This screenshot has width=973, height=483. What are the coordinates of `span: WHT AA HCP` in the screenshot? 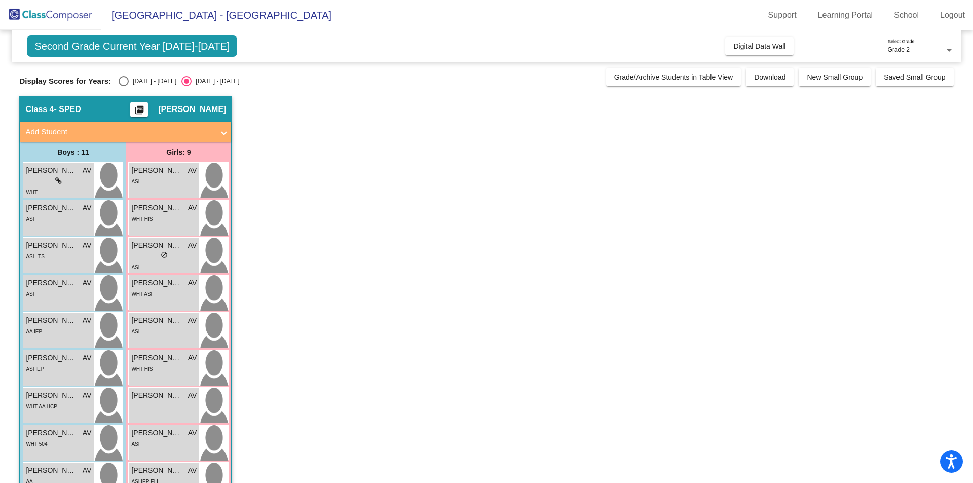 It's located at (42, 407).